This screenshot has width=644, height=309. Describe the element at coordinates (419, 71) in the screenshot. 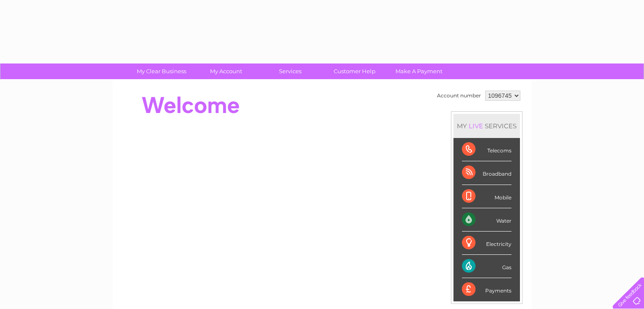

I see `a: Make A Payment` at that location.